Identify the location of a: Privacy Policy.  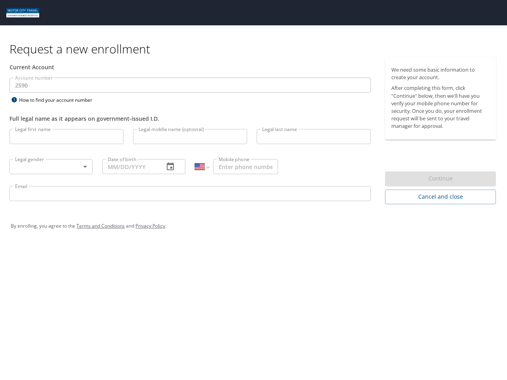
(150, 226).